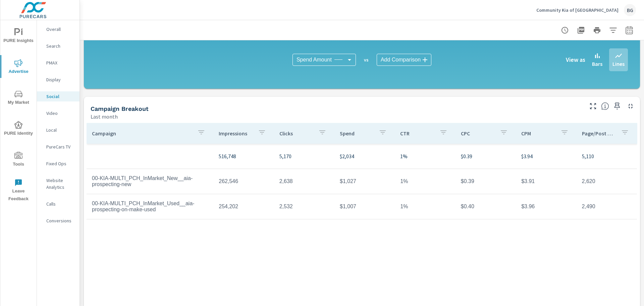 This screenshot has height=306, width=644. I want to click on td: 254,202, so click(243, 206).